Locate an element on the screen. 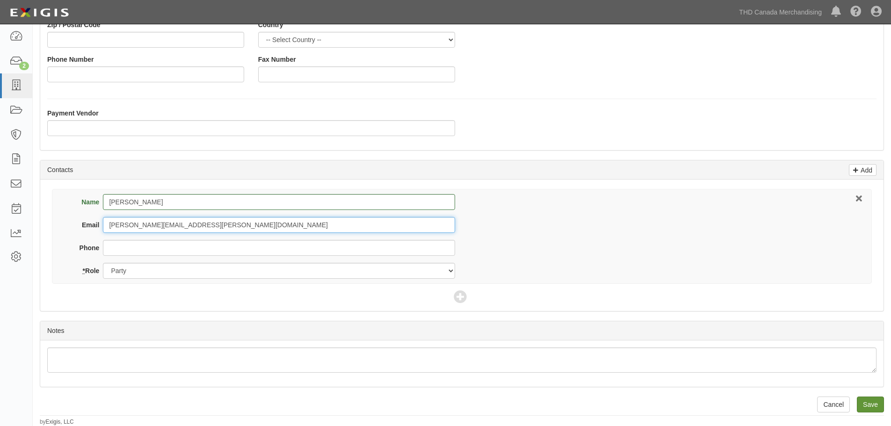 The image size is (891, 426). label: Country is located at coordinates (271, 25).